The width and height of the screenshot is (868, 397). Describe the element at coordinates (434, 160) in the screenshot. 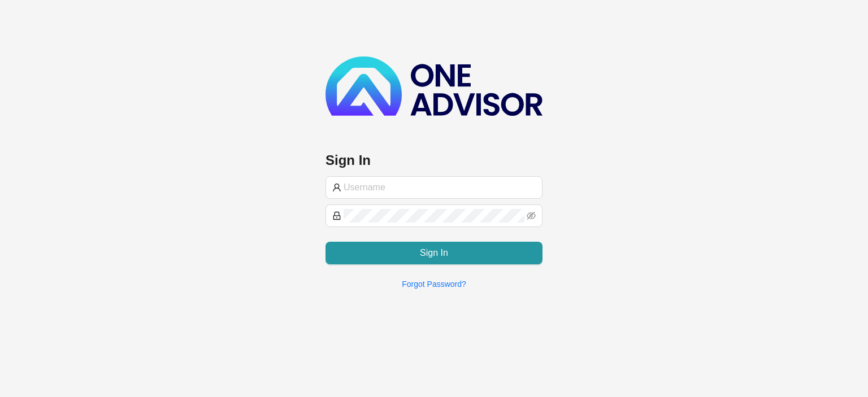

I see `h3: Sign In` at that location.